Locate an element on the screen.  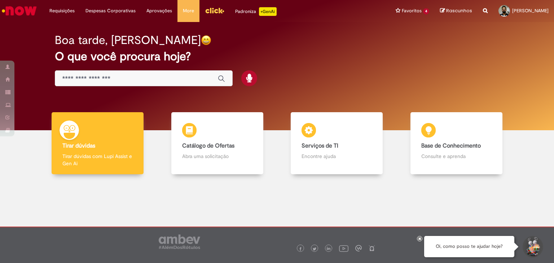
a: Catálogo de Ofertas Abra uma solicitação is located at coordinates (217, 143).